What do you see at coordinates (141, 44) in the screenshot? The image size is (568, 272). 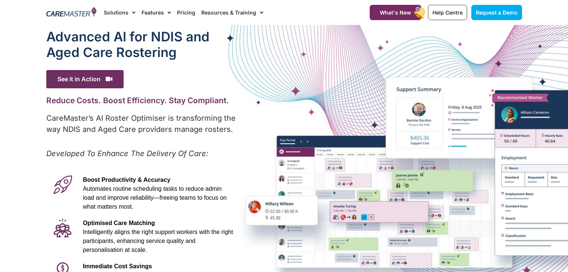 I see `h1: Advanced Al for NDIS and Aged Care Rostering` at bounding box center [141, 44].